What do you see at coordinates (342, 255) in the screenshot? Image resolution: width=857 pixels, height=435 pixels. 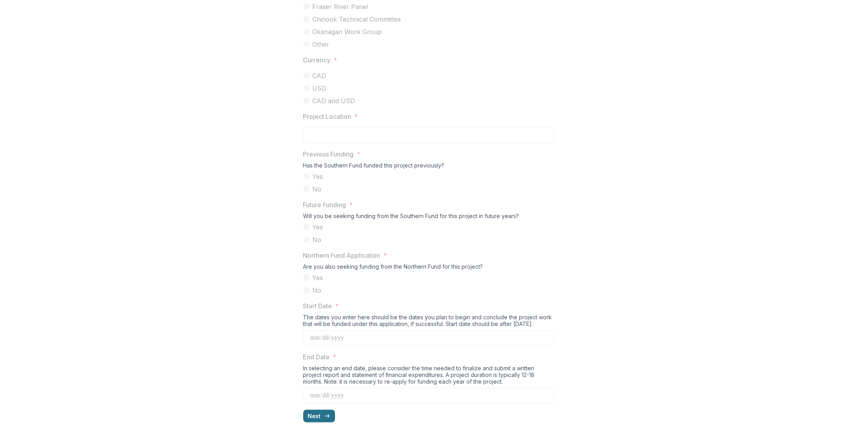 I see `p: Northern Fund Application` at bounding box center [342, 255].